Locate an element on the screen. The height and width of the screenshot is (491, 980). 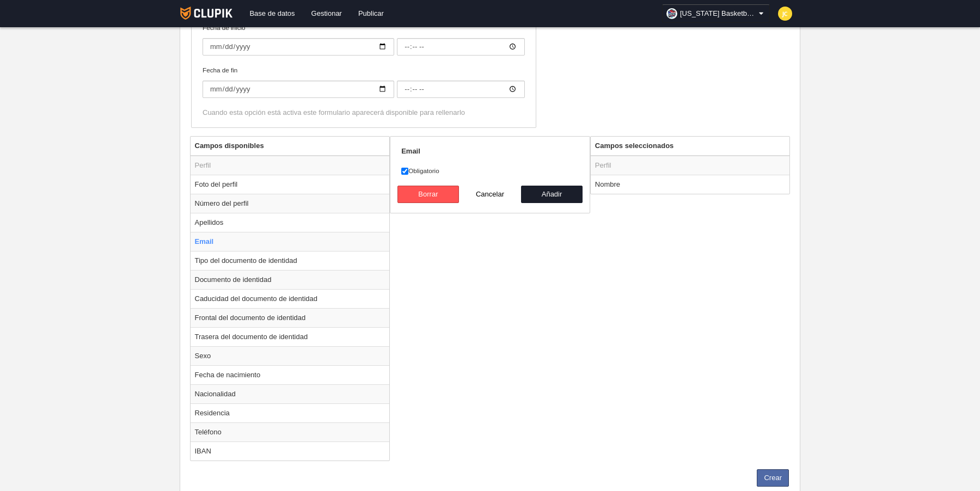
img: Clupik is located at coordinates (206, 13).